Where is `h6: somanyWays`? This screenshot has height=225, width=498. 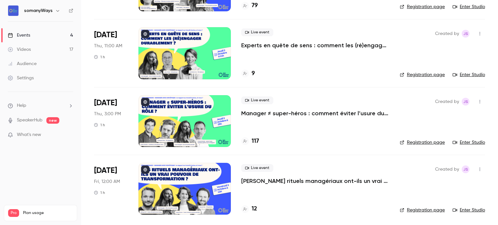 h6: somanyWays is located at coordinates (38, 11).